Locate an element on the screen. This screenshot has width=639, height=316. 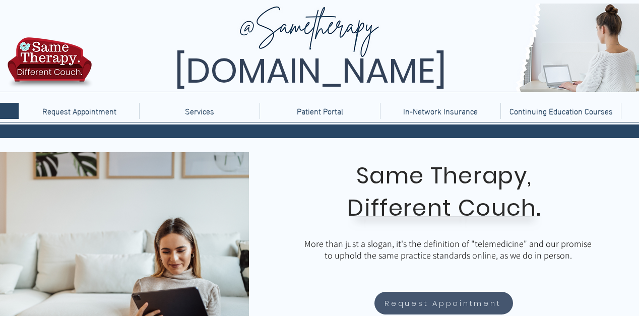
a: Patient Portal is located at coordinates (320, 111).